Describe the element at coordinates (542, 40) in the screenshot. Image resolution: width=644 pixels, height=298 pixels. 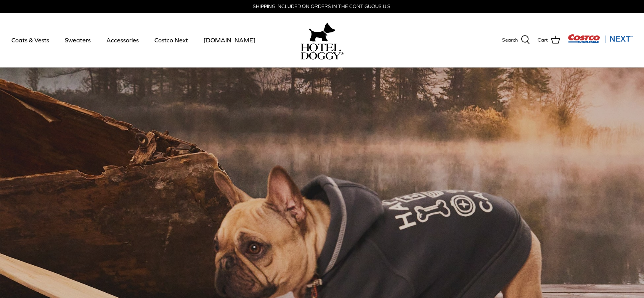
I see `span: Cart` at that location.